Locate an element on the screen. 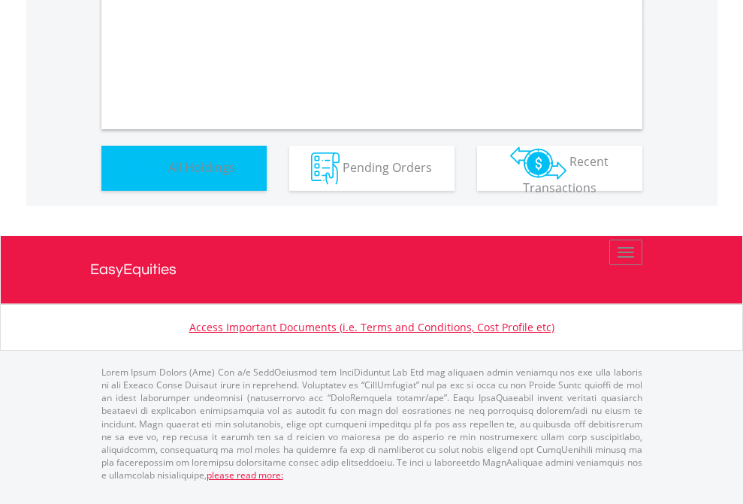 Image resolution: width=743 pixels, height=504 pixels. span: Pending Orders is located at coordinates (387, 167).